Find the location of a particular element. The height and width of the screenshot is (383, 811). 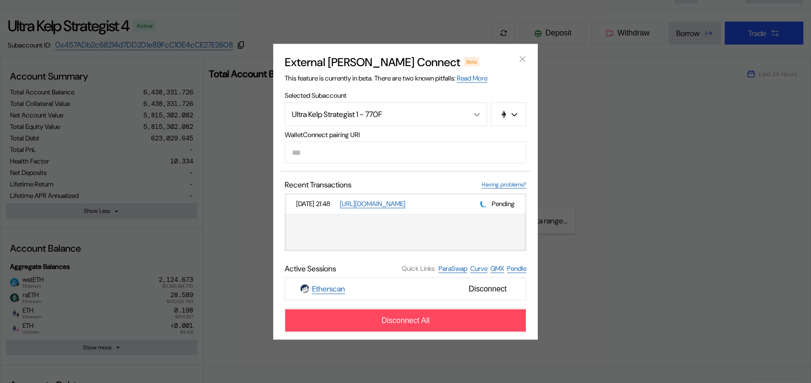

span: Recent Transactions is located at coordinates (318, 184).